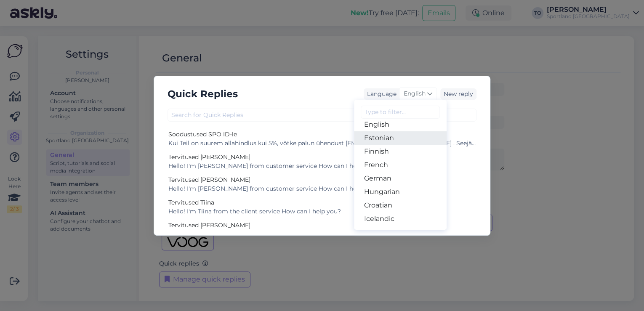 This screenshot has height=311, width=644. Describe the element at coordinates (401, 233) in the screenshot. I see `a: Italian` at that location.